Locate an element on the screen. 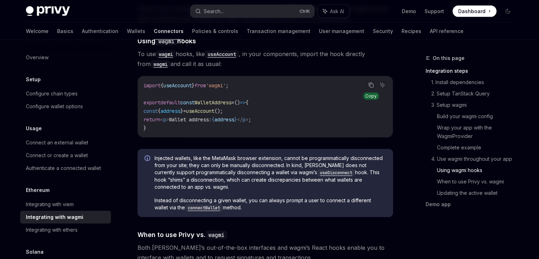  span: Wallet address: is located at coordinates (190, 119).